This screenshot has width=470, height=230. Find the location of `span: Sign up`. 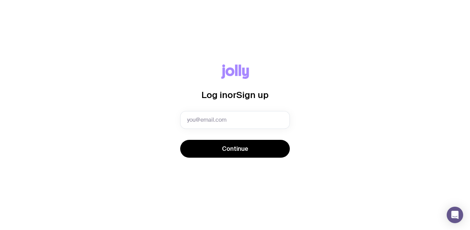

span: Sign up is located at coordinates (252, 95).